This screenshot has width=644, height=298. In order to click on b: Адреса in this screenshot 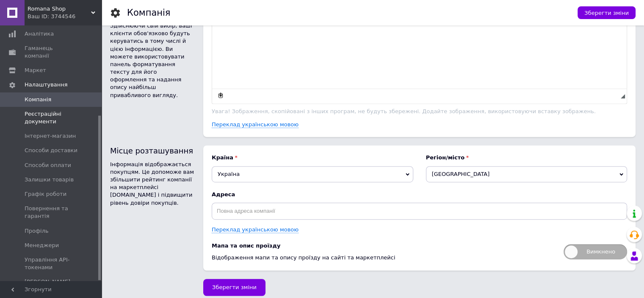, I will do `click(419, 194)`.